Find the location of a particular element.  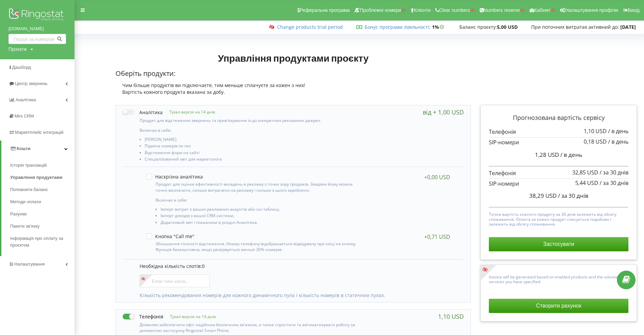

li: Додатковий звіт і показники в розділі Аналітика. is located at coordinates (260, 224).